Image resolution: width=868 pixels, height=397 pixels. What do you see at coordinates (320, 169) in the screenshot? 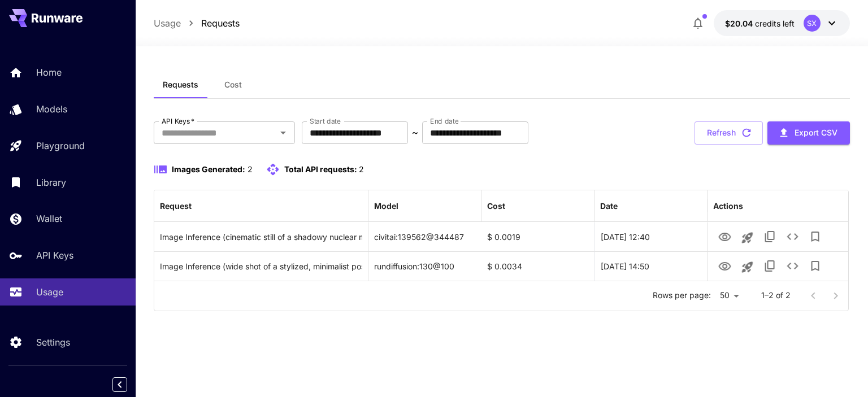
I see `span: Total API requests:` at bounding box center [320, 169].